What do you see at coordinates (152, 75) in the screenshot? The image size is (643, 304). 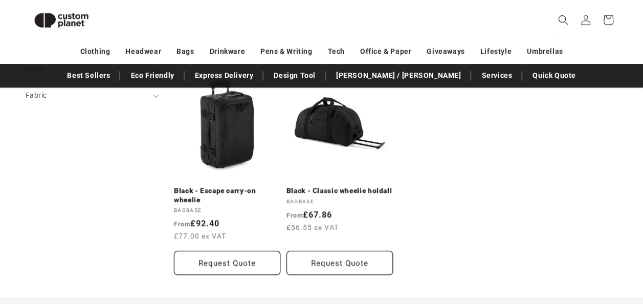 I see `a: Eco Friendly` at bounding box center [152, 75].